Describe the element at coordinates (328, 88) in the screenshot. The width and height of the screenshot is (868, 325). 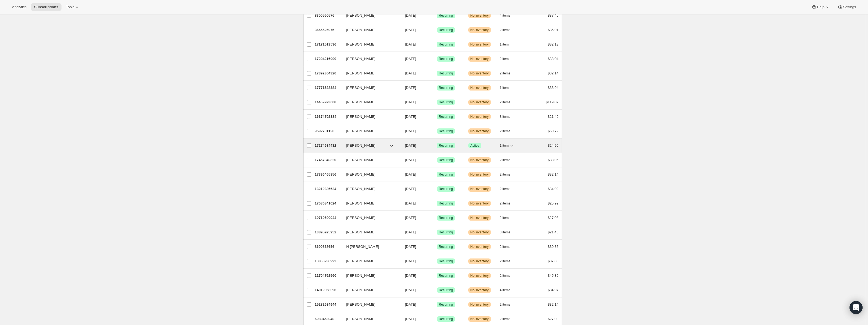
I see `p: 17771528384` at that location.